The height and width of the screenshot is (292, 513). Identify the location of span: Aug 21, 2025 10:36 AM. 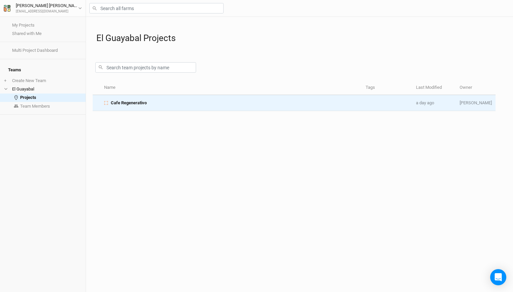
(425, 102).